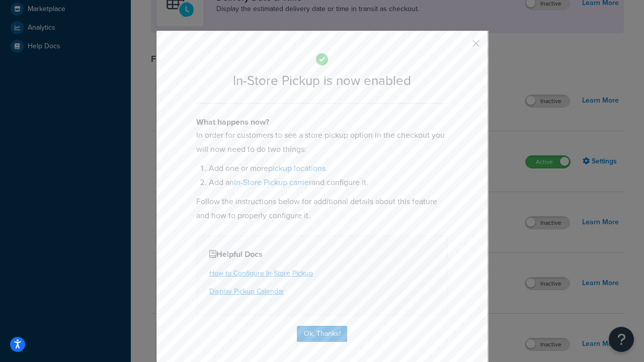 The height and width of the screenshot is (362, 644). Describe the element at coordinates (322, 122) in the screenshot. I see `h4: What happens now?` at that location.